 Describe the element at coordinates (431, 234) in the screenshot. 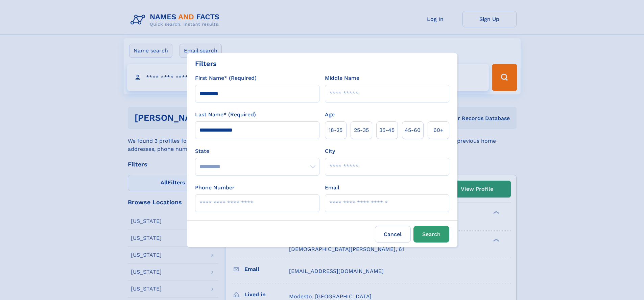

I see `button: Search` at that location.